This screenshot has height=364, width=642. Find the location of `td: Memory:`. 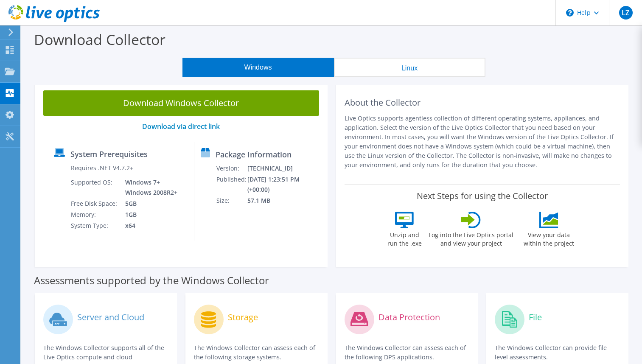

td: Memory: is located at coordinates (94, 215).